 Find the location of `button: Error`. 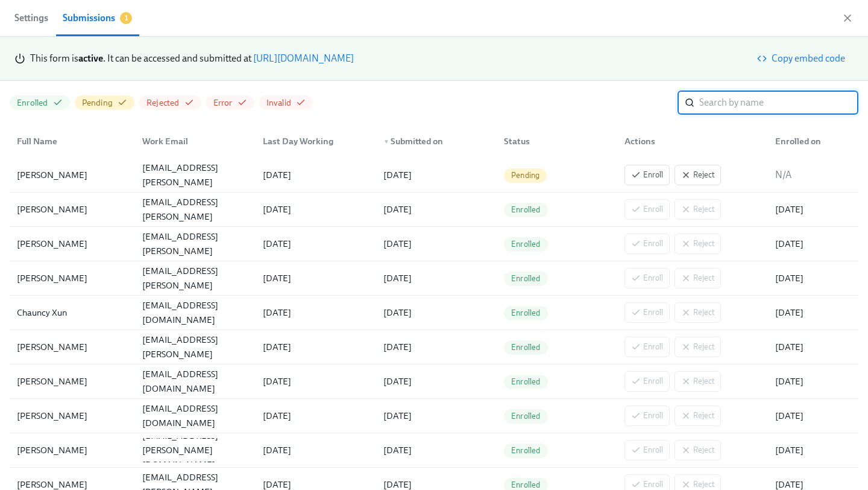

button: Error is located at coordinates (230, 103).